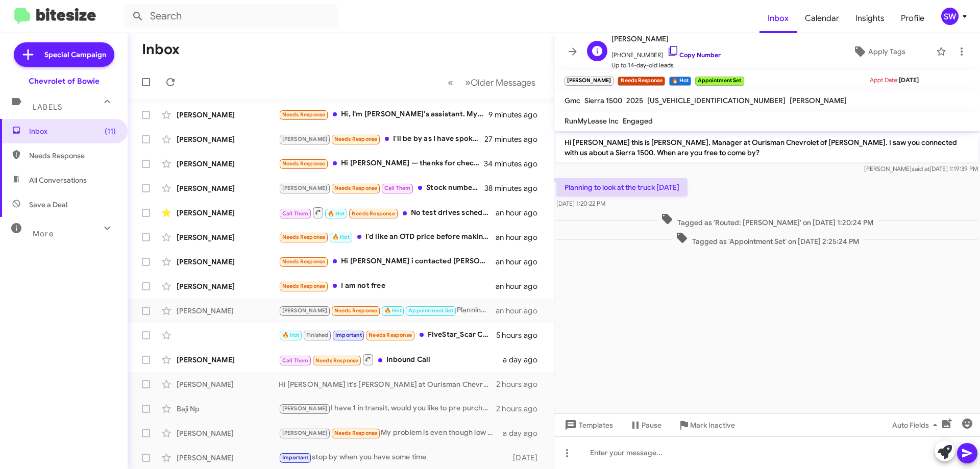  Describe the element at coordinates (950, 16) in the screenshot. I see `button: SW` at that location.